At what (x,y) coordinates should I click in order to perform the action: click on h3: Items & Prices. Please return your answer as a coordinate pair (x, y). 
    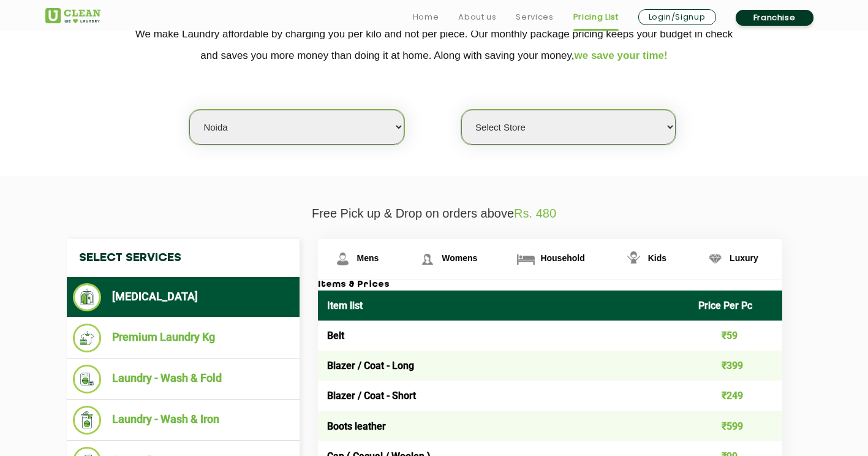
    Looking at the image, I should click on (550, 285).